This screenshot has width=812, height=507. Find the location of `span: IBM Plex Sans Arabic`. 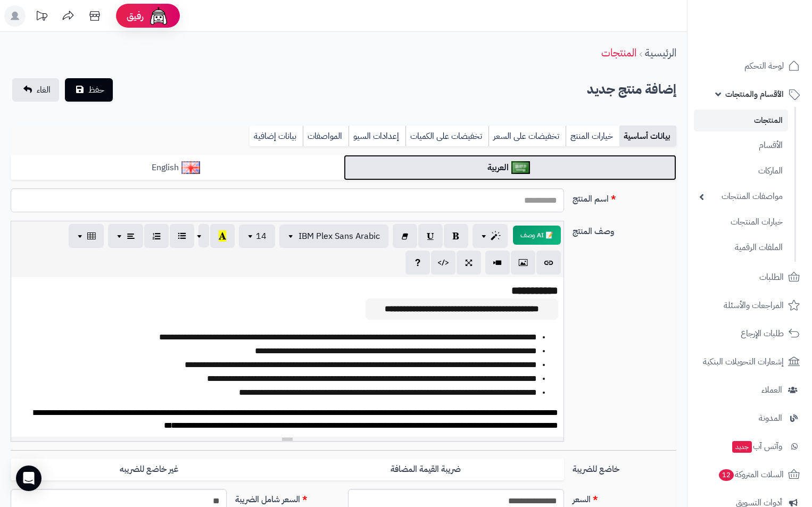

span: IBM Plex Sans Arabic is located at coordinates (339, 236).